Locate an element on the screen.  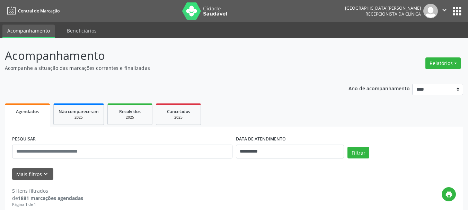
div: 5 itens filtrados is located at coordinates (48, 191).